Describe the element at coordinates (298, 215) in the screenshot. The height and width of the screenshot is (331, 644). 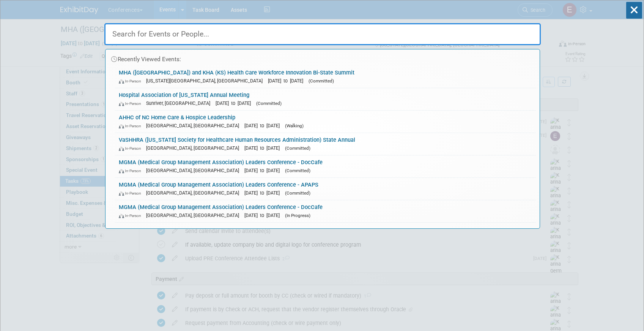
I see `span: (In Progress)` at that location.